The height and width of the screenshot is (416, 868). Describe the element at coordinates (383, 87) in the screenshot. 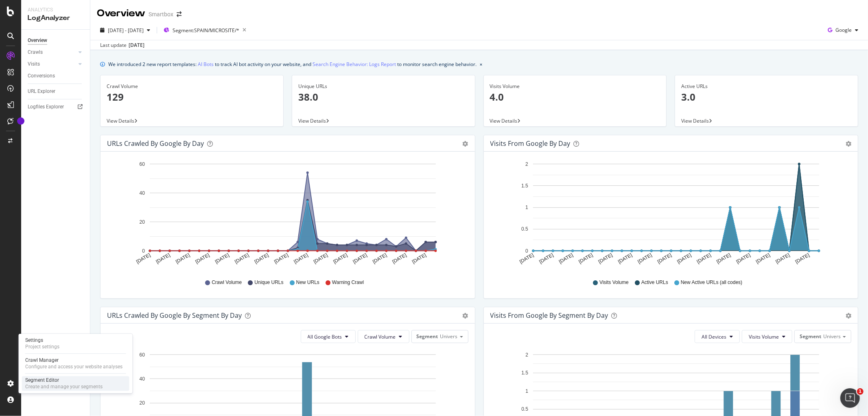

I see `div: Unique URLs` at that location.